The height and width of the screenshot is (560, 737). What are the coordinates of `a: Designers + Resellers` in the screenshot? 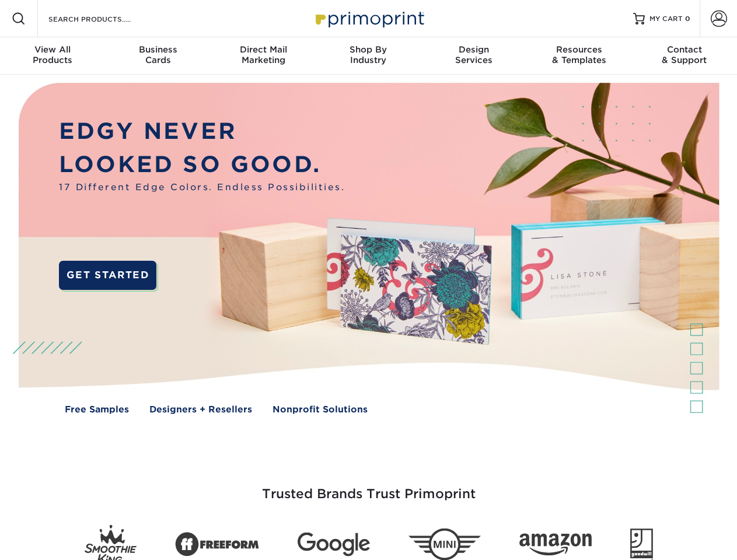 It's located at (201, 410).